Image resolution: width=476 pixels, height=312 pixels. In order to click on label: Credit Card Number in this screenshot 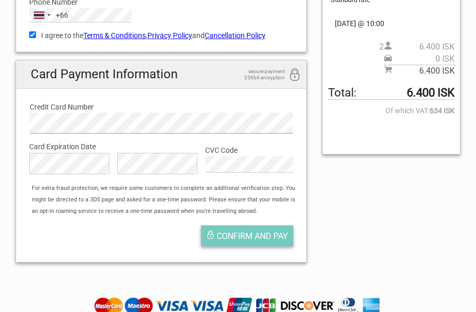, I will do `click(161, 107)`.